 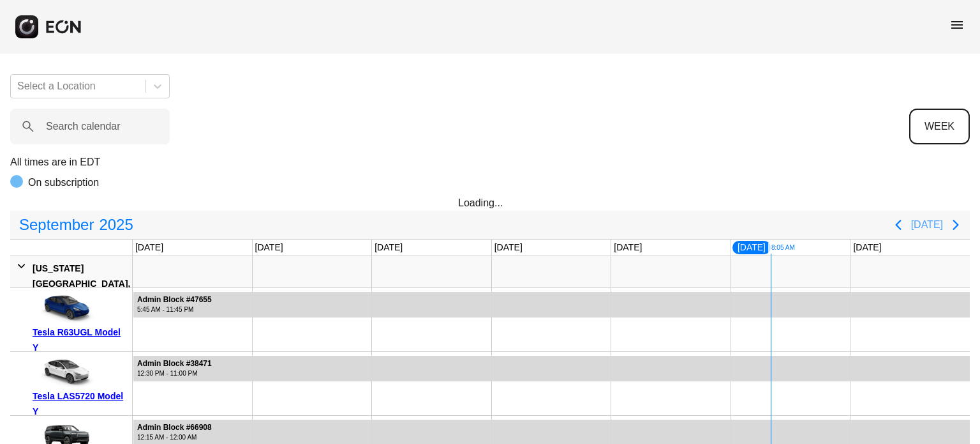 What do you see at coordinates (76, 225) in the screenshot?
I see `button: September2025` at bounding box center [76, 225].